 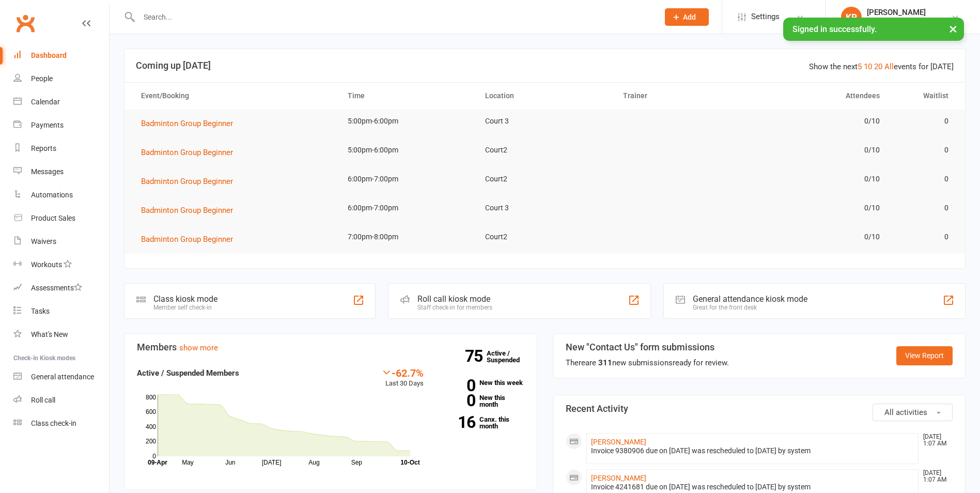 What do you see at coordinates (819, 95) in the screenshot?
I see `th: Attendees` at bounding box center [819, 95].